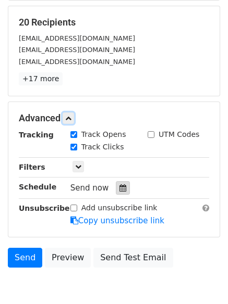  What do you see at coordinates (41, 79) in the screenshot?
I see `a: +17 more` at bounding box center [41, 79].